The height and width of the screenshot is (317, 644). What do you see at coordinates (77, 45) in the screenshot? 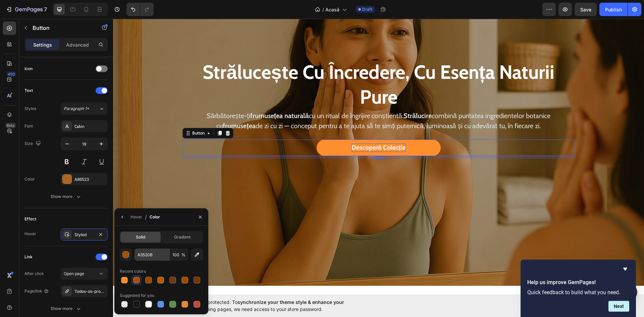
I see `p: Advanced` at bounding box center [77, 45].